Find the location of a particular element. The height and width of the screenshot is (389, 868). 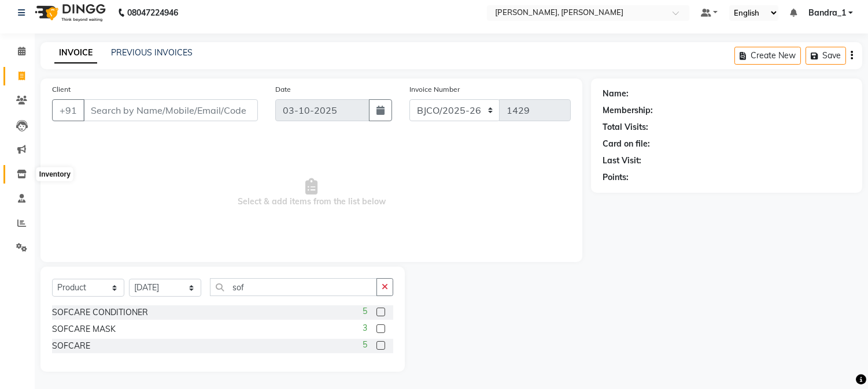

a: INVOICE is located at coordinates (76, 53).